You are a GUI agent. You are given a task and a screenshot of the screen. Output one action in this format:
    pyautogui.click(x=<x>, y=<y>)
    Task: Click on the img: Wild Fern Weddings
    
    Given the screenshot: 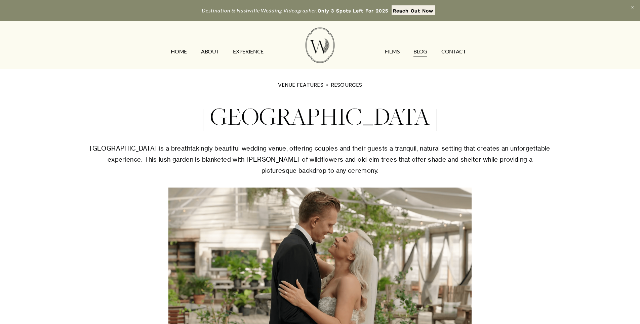 What is the action you would take?
    pyautogui.click(x=320, y=45)
    